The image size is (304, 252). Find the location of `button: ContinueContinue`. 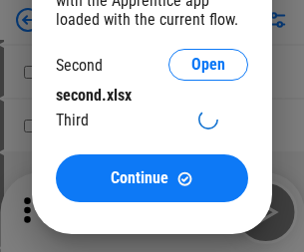

button: ContinueContinue is located at coordinates (152, 178).